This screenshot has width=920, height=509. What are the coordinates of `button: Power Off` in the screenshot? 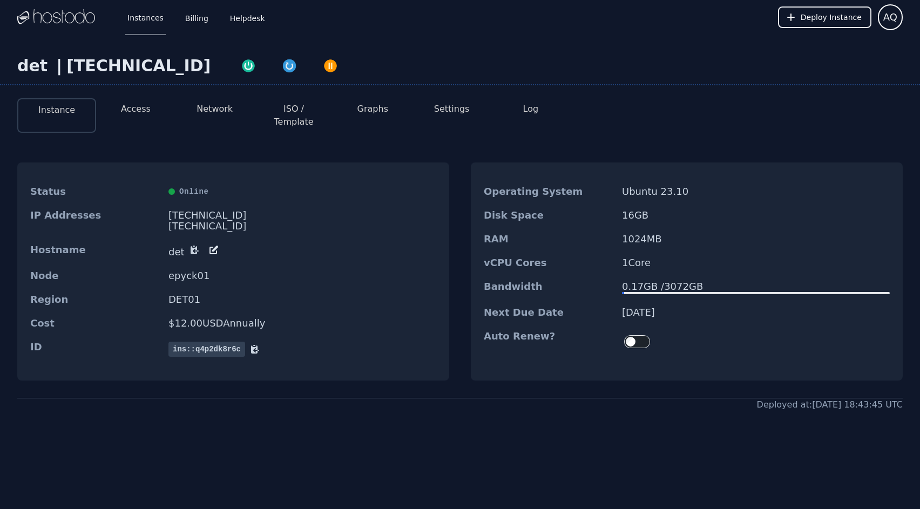 It's located at (331, 65).